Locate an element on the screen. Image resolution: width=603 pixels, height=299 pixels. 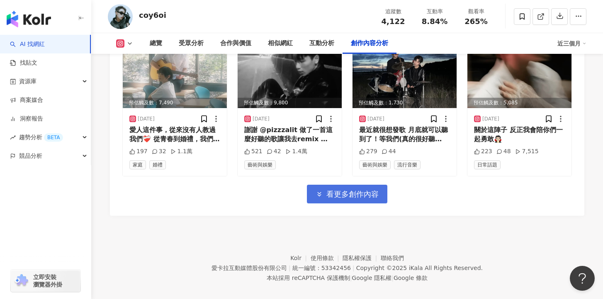
div: 預估觸及數：5,085 is located at coordinates (519, 103).